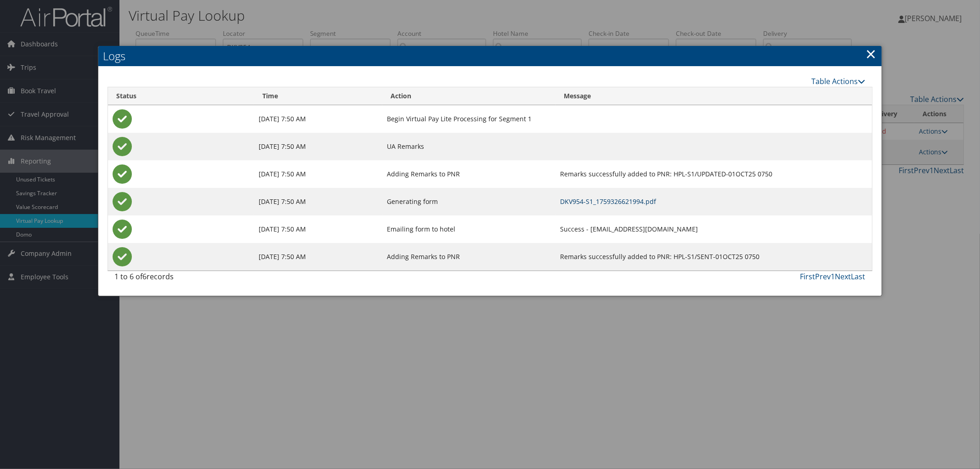 This screenshot has width=980, height=469. What do you see at coordinates (714, 174) in the screenshot?
I see `td: Remarks successfully added to PNR: HPL-S1/UPDATED-01OCT25 0750` at bounding box center [714, 174].